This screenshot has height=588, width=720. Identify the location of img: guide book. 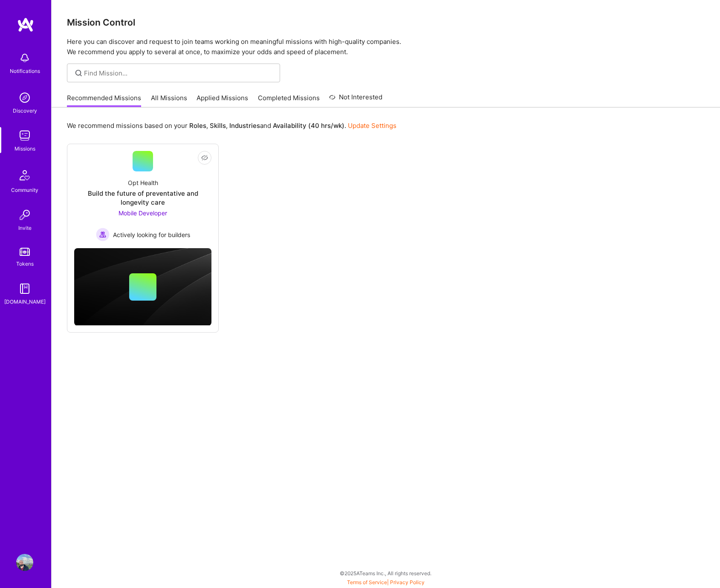
(25, 289).